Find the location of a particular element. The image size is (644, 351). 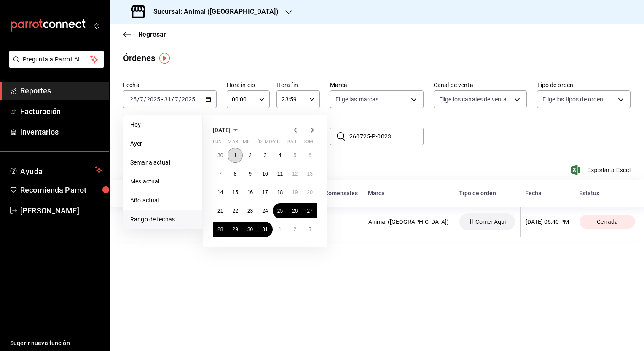

span: Reportes is located at coordinates (61, 91).